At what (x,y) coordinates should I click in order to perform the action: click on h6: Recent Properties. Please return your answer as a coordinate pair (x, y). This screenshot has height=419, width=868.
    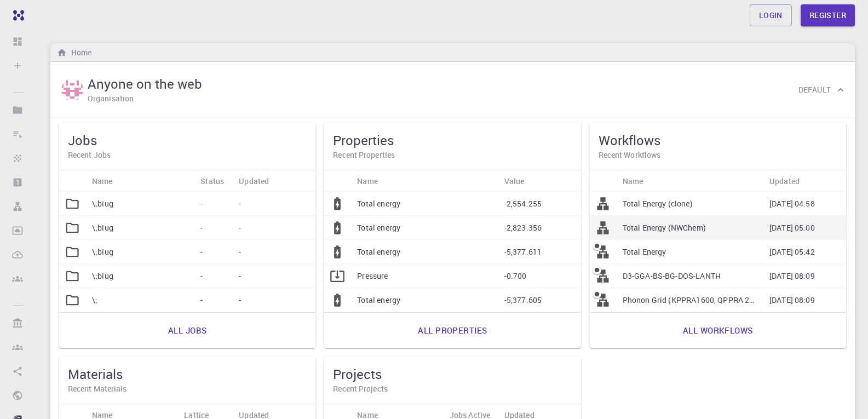
    Looking at the image, I should click on (453, 155).